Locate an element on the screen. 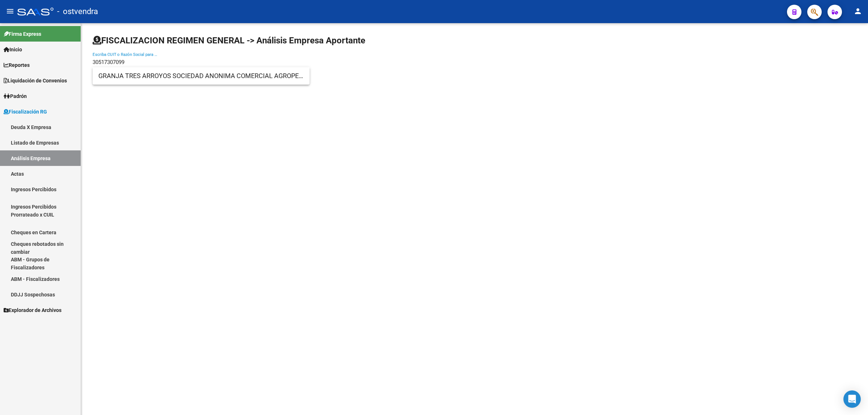 This screenshot has width=868, height=415. span: Inicio is located at coordinates (13, 50).